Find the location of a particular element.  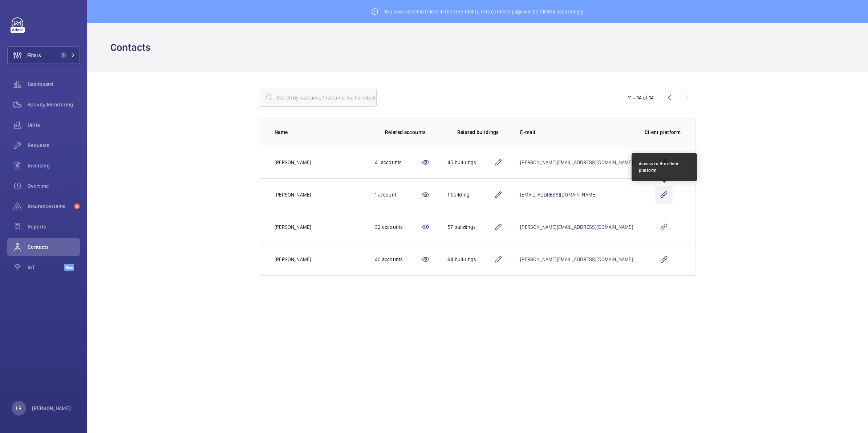

div: 41 accounts is located at coordinates (398, 162).